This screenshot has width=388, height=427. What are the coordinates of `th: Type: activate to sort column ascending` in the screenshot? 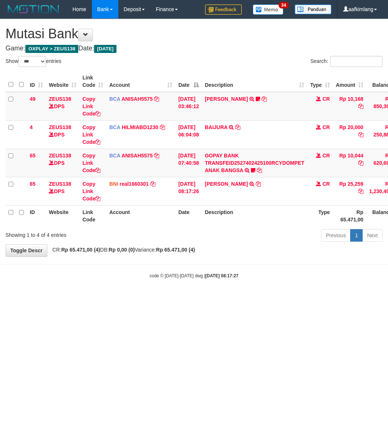 It's located at (320, 81).